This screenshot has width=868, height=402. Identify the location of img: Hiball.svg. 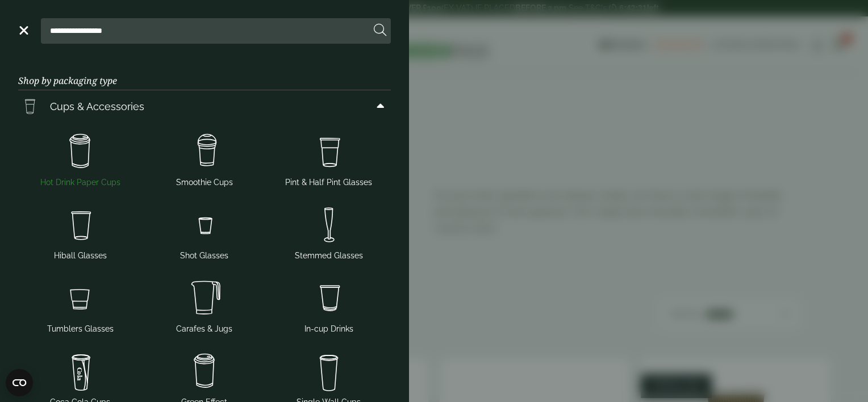
(80, 225).